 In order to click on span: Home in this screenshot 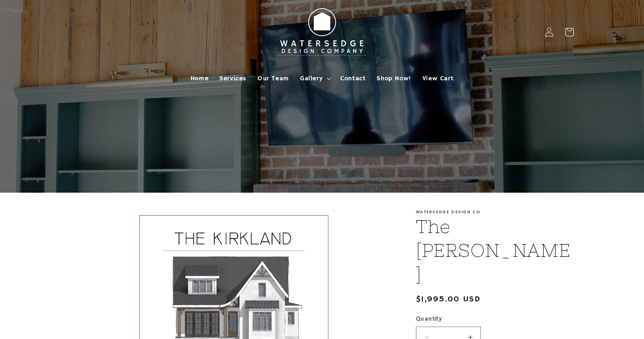, I will do `click(199, 79)`.